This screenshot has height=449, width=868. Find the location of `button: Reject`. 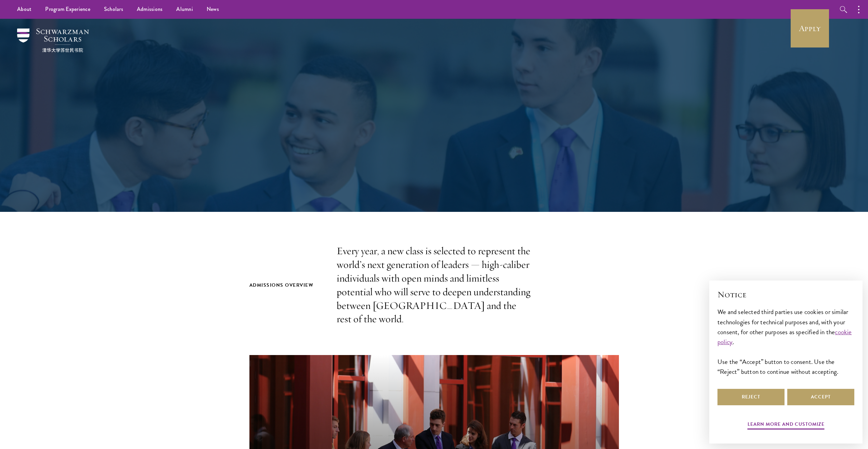

button: Reject is located at coordinates (751, 397).